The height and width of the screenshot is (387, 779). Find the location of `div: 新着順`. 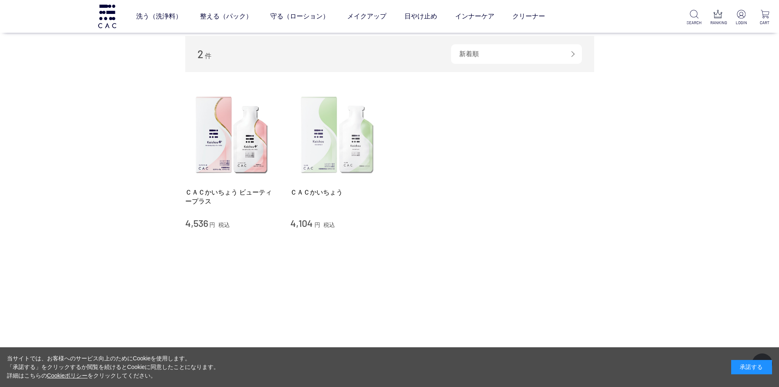

div: 新着順 is located at coordinates (517, 54).